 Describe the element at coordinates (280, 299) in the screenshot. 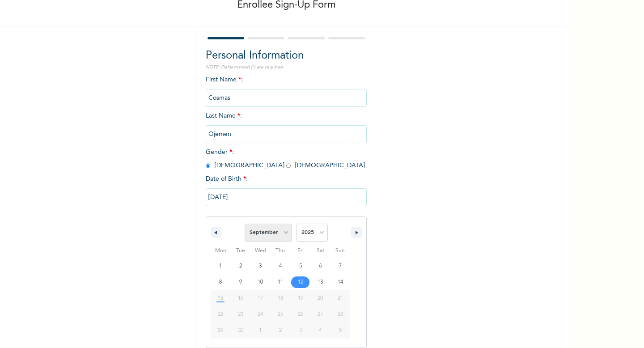

I see `span: 18` at that location.